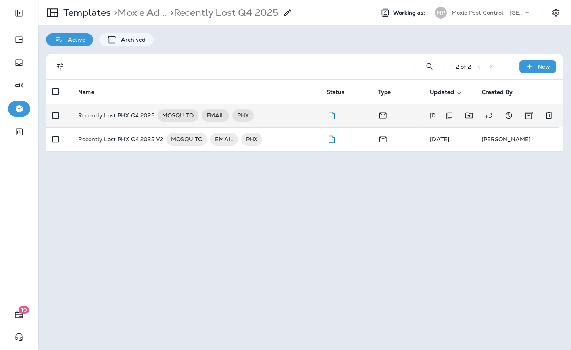 This screenshot has width=571, height=350. Describe the element at coordinates (549, 115) in the screenshot. I see `button: Delete` at that location.